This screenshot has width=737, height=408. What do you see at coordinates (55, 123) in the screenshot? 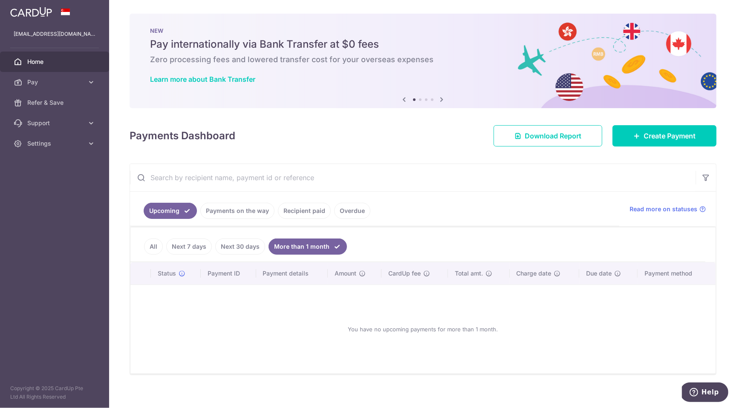
I see `span: Support` at bounding box center [55, 123].